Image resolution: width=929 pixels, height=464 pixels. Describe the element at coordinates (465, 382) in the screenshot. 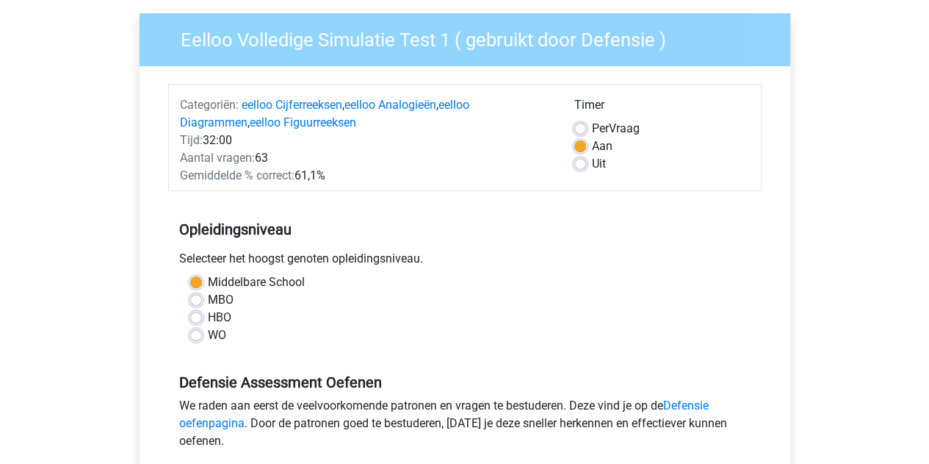

I see `h5: Defensie Assessment Oefenen` at that location.